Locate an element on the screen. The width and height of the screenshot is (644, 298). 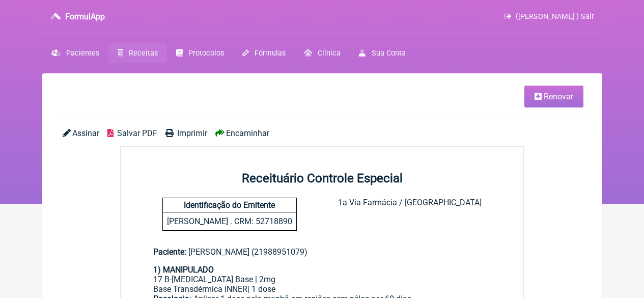
a: Protocolos is located at coordinates (200, 53).